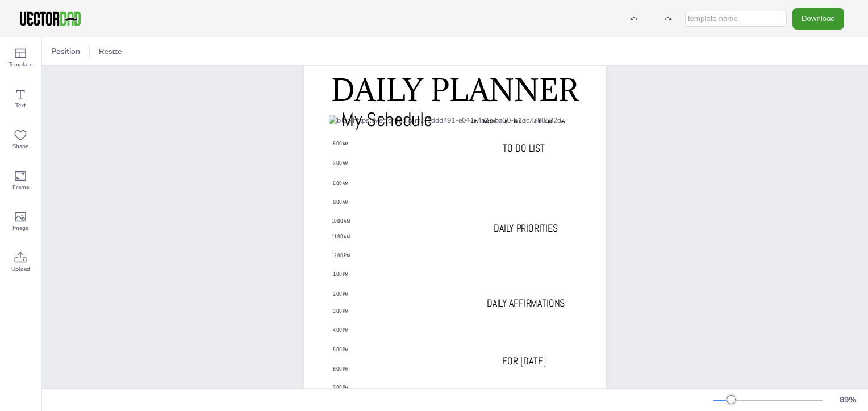 The width and height of the screenshot is (868, 411). Describe the element at coordinates (21, 106) in the screenshot. I see `span: Text` at that location.